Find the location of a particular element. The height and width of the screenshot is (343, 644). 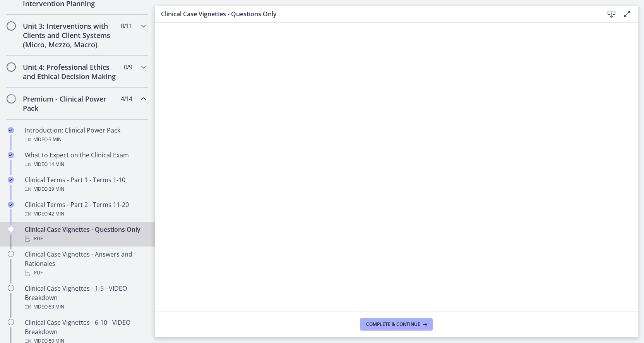

span: · 53 min is located at coordinates (55, 307).